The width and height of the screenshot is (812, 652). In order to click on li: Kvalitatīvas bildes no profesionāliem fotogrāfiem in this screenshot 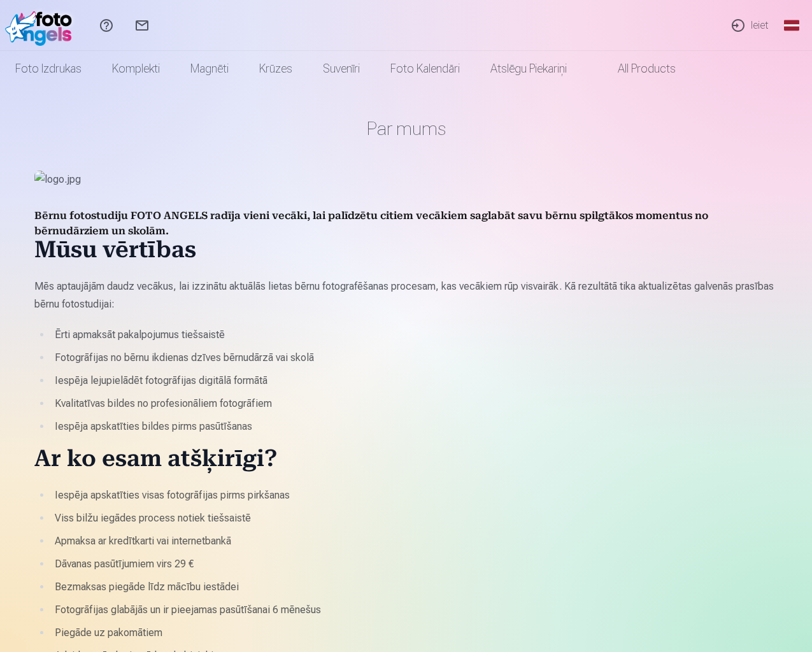, I will do `click(414, 403)`.